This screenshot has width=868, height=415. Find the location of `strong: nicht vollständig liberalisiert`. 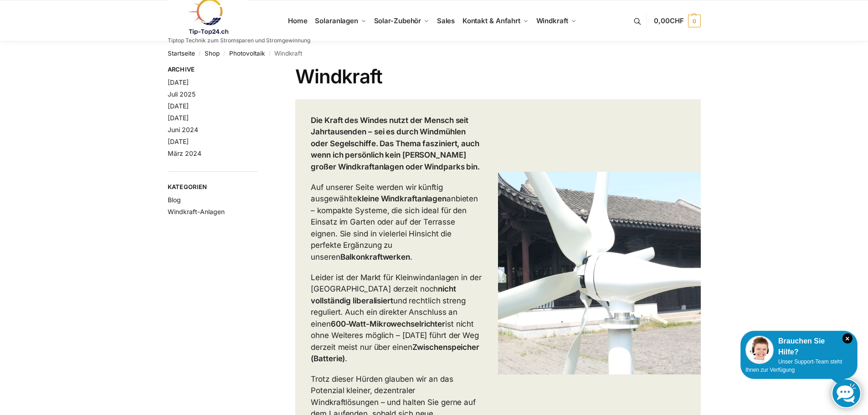

strong: nicht vollständig liberalisiert is located at coordinates (383, 295).